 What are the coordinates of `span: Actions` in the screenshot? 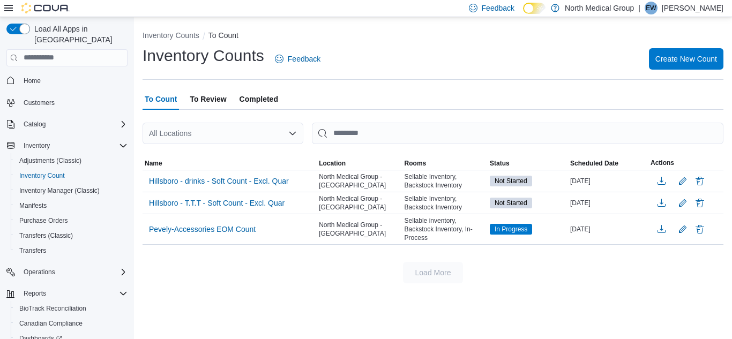 It's located at (662, 163).